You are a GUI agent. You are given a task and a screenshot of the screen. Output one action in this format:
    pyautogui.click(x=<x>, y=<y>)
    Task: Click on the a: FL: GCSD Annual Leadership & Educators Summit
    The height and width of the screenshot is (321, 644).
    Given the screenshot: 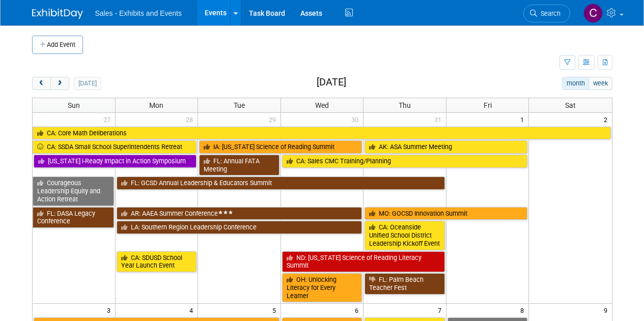 What is the action you would take?
    pyautogui.click(x=280, y=183)
    